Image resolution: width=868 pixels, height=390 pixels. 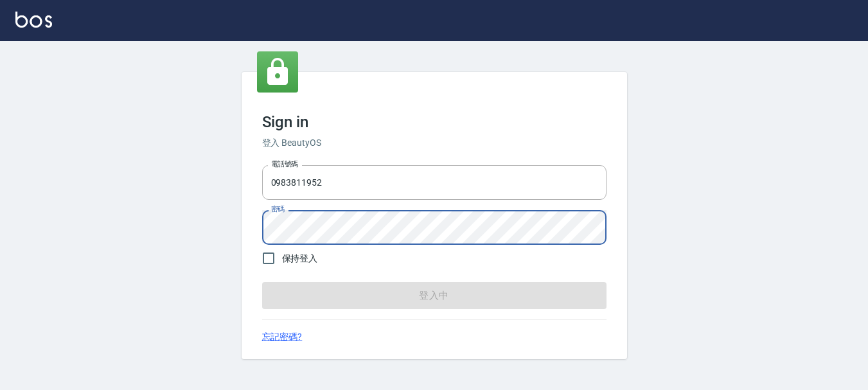 What do you see at coordinates (34, 19) in the screenshot?
I see `img: Logo` at bounding box center [34, 19].